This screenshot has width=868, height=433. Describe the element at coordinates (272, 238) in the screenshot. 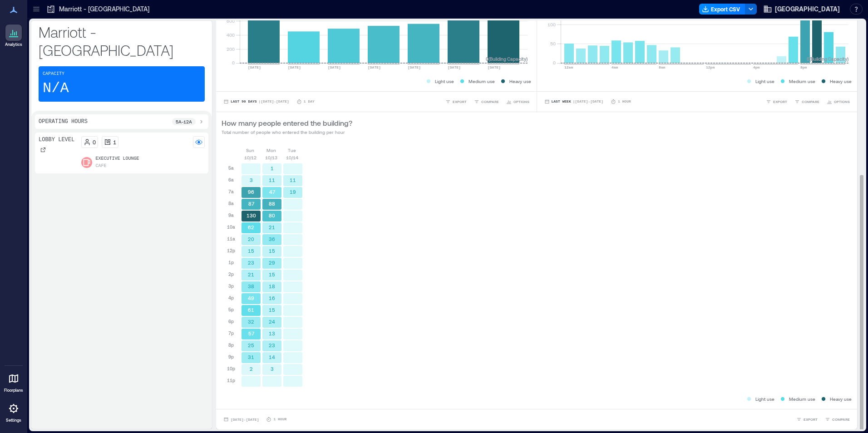

I see `text: 36` at that location.